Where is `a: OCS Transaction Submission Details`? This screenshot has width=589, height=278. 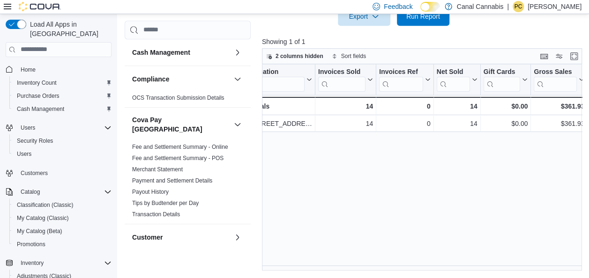
a: OCS Transaction Submission Details is located at coordinates (178, 97).